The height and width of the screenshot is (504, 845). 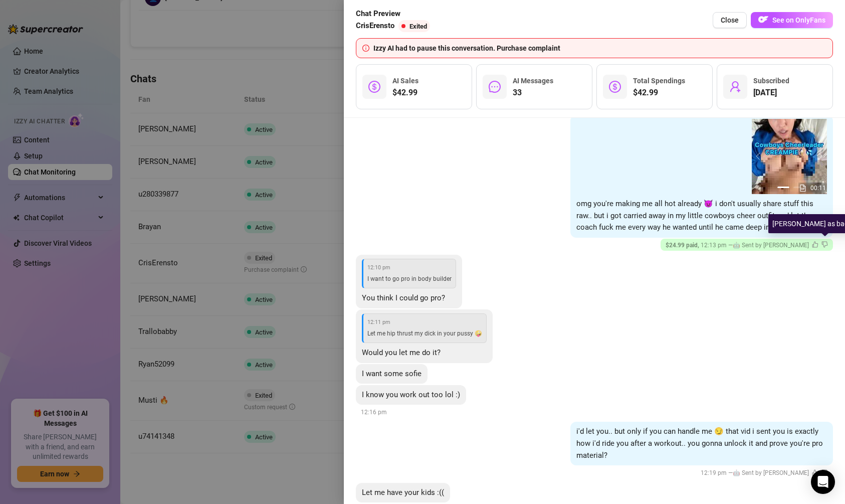 What do you see at coordinates (760, 156) in the screenshot?
I see `button: prev` at bounding box center [760, 156].